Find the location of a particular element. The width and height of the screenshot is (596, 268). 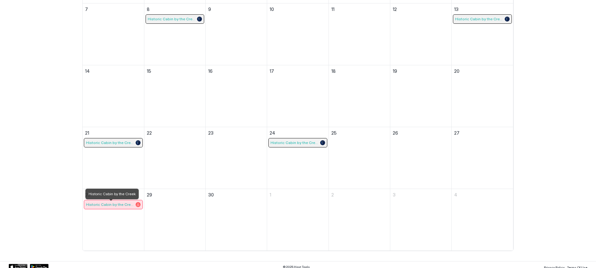

a: September 14, 2025 is located at coordinates (113, 71).